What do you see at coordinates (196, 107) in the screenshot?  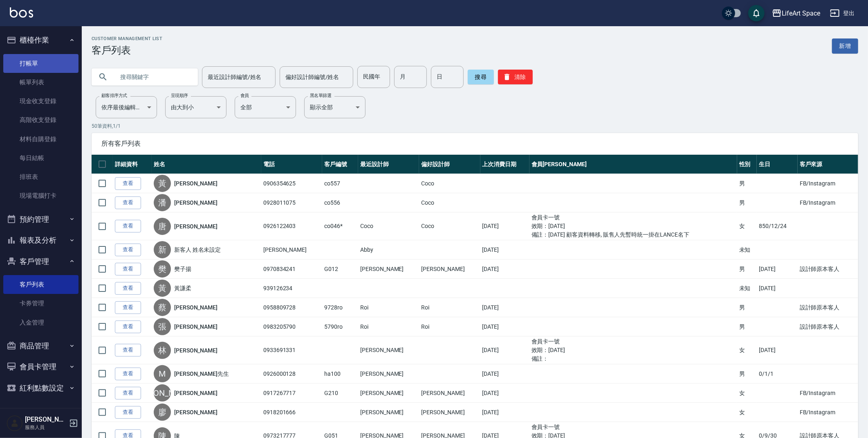 I see `div: 由大到小` at bounding box center [196, 107].